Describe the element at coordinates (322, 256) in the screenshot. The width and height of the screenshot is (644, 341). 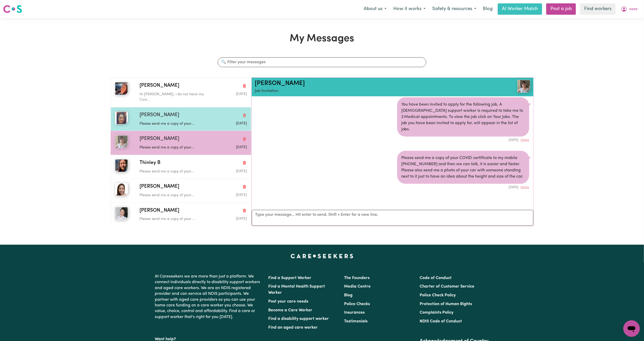
I see `a: Careseekers home page` at that location.